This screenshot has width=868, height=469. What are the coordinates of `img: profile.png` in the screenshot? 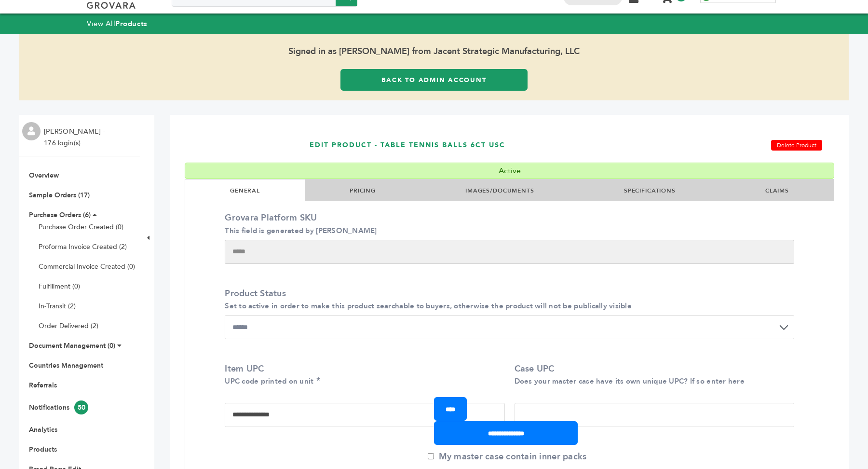 It's located at (32, 131).